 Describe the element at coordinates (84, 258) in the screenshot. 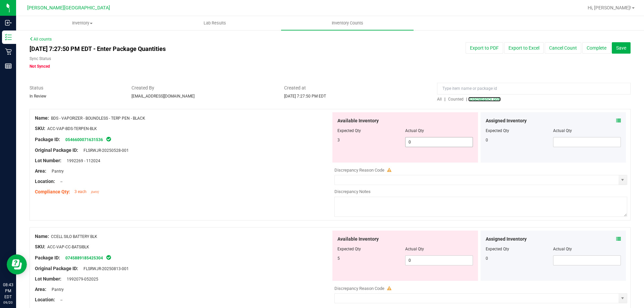

I see `a: 0745889185425304` at that location.